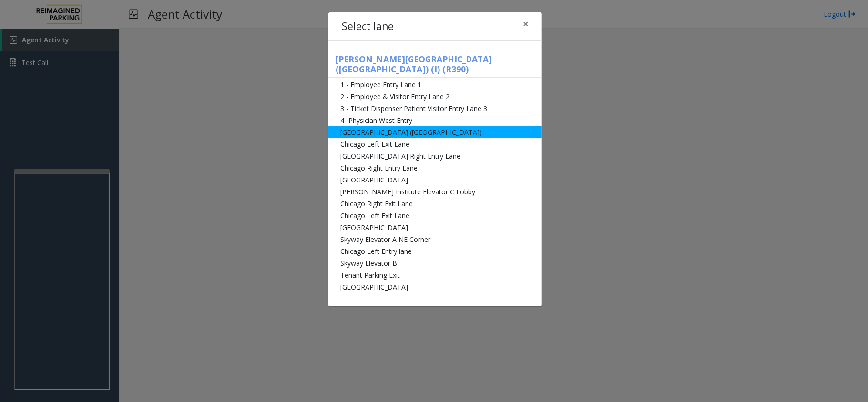 The image size is (868, 402). I want to click on li: 2 - Employee & Visitor Entry Lane 2, so click(435, 96).